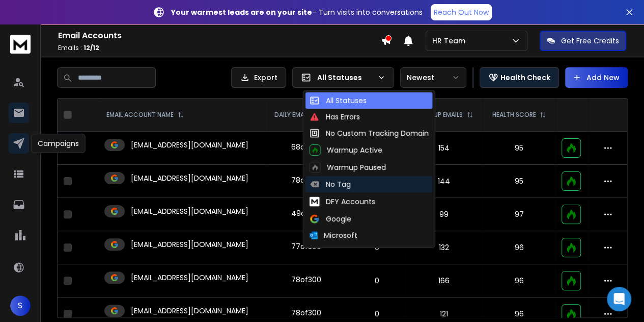 The image size is (644, 322). Describe the element at coordinates (306, 246) in the screenshot. I see `div: 77 of 300` at that location.